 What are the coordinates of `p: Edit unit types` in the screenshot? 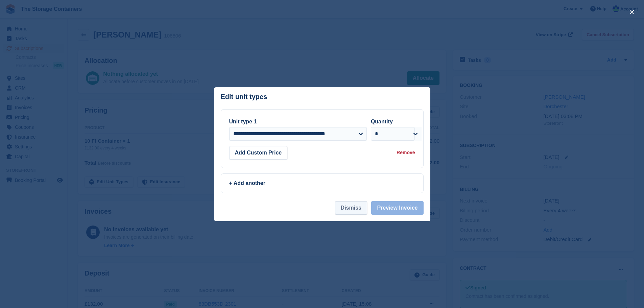 It's located at (244, 97).